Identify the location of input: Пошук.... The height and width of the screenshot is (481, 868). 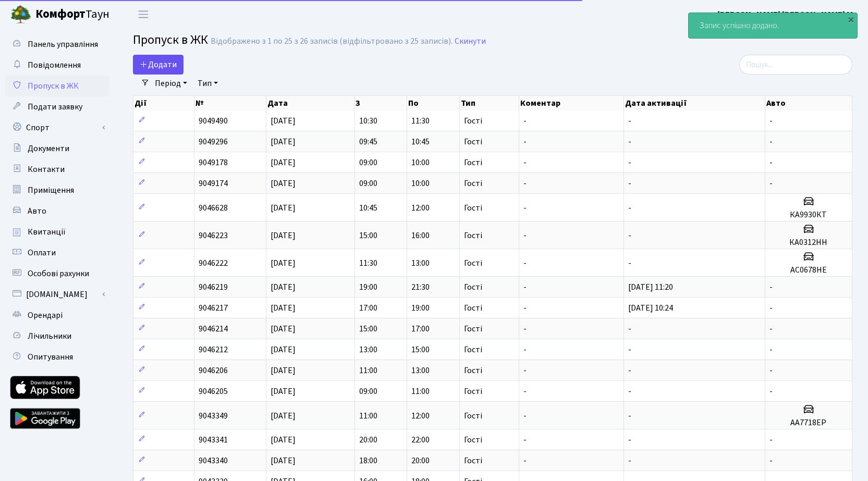
(795, 65).